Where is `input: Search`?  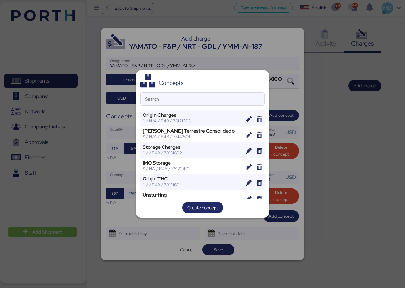
input: Search is located at coordinates (202, 99).